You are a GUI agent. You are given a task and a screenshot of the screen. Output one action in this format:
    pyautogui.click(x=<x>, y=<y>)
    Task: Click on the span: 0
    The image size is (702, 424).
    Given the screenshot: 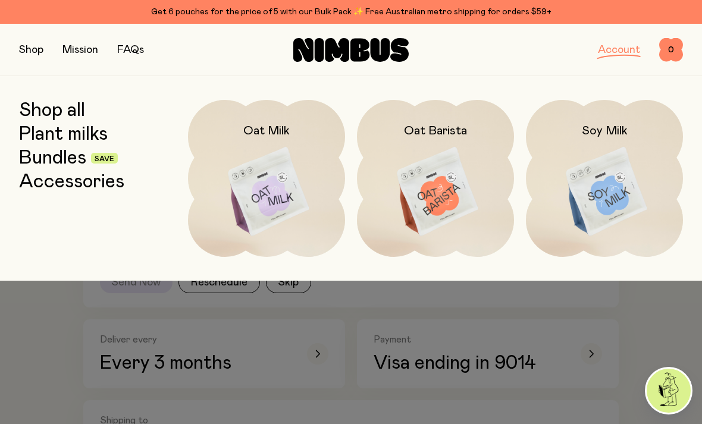 What is the action you would take?
    pyautogui.click(x=671, y=50)
    